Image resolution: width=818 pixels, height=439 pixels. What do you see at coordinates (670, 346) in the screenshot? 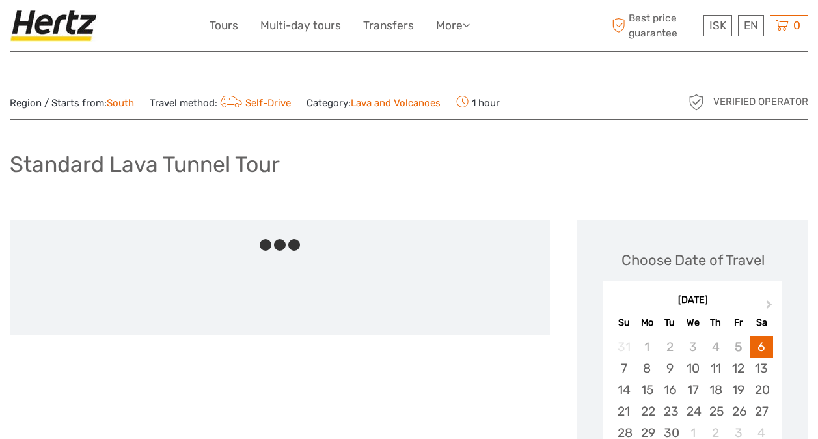
I see `div: Not available Tuesday, September 2nd, 2025` at bounding box center [670, 346].